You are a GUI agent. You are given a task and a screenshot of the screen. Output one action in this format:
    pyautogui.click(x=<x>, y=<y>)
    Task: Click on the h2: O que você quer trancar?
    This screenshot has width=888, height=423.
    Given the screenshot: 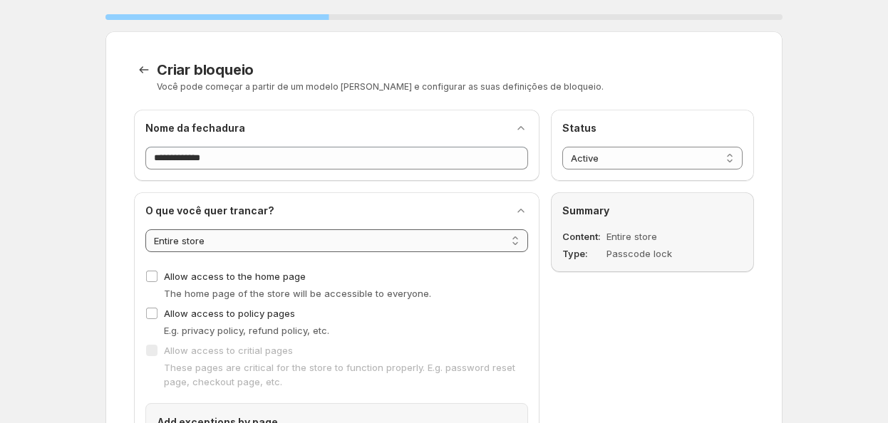 What is the action you would take?
    pyautogui.click(x=210, y=211)
    